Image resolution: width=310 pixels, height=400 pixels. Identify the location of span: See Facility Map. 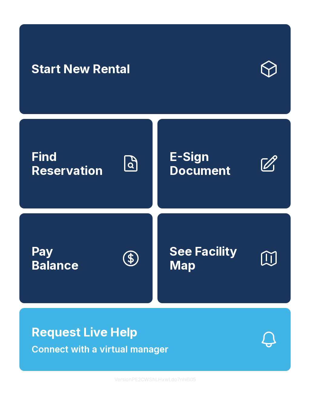
(212, 258).